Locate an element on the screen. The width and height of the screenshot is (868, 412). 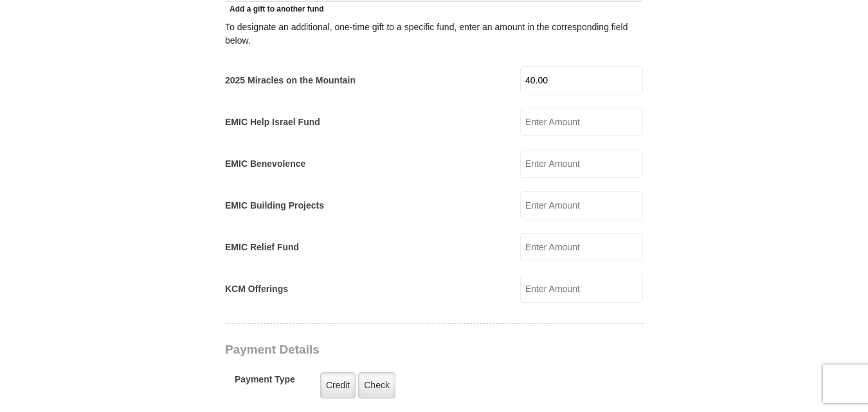
span: Add a gift to another fund is located at coordinates (274, 9).